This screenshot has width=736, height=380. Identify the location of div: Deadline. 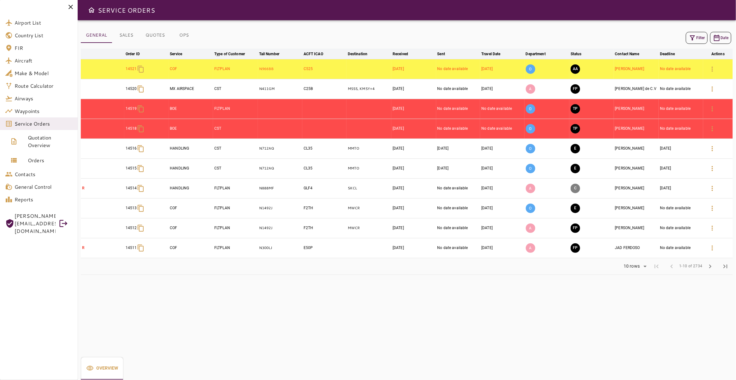
(667, 54).